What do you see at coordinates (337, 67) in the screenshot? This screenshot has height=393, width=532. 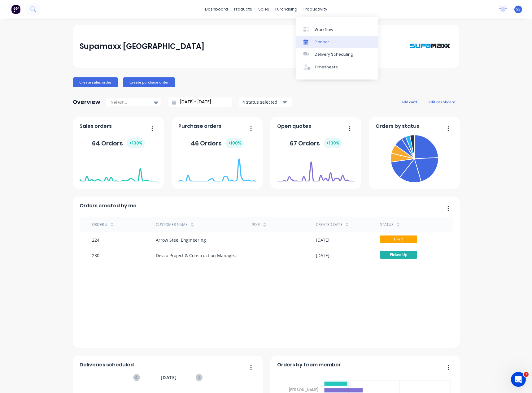 I see `a: Timesheets` at bounding box center [337, 67].